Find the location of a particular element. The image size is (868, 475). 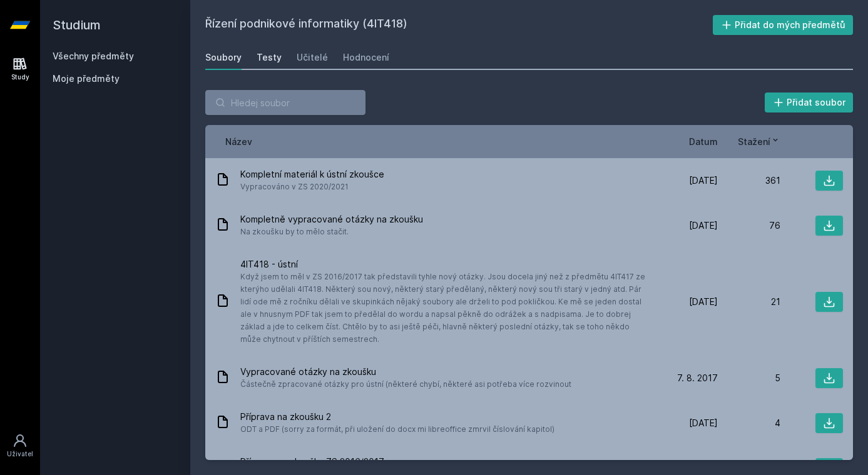

span: Částečně zpracované otázky pro ústní (některé chybí, některé asi potřeba více rozvinout is located at coordinates (406, 385).